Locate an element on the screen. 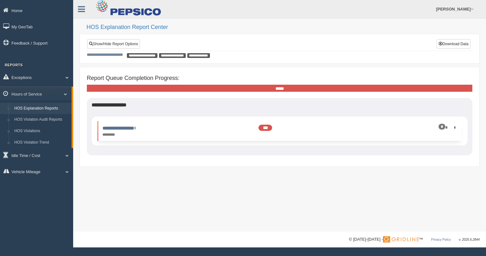  li: Expand is located at coordinates (279, 131).